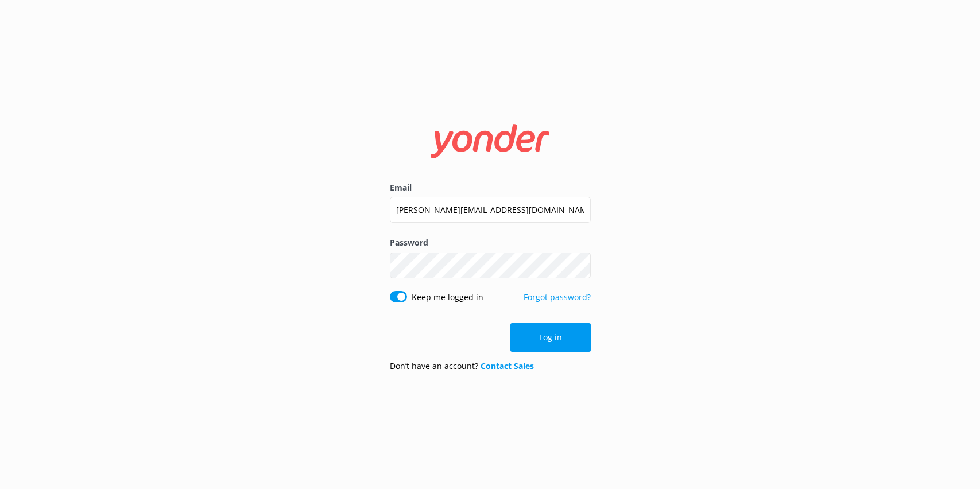  I want to click on label: Keep me logged in, so click(447, 297).